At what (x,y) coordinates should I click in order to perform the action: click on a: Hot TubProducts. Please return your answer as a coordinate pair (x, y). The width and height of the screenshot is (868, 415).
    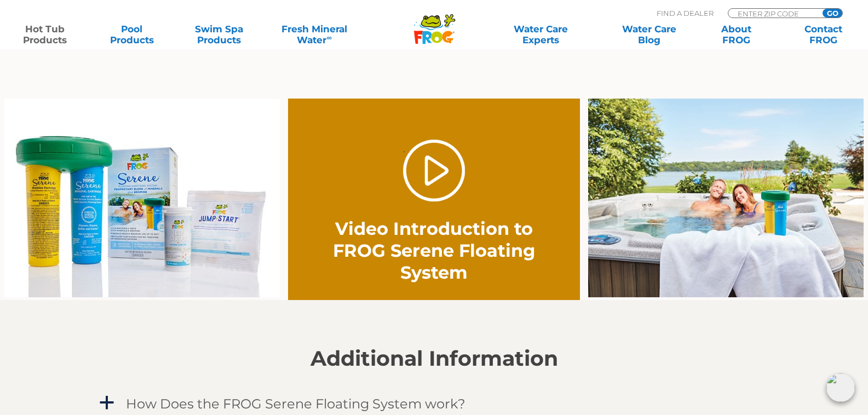
    Looking at the image, I should click on (45, 34).